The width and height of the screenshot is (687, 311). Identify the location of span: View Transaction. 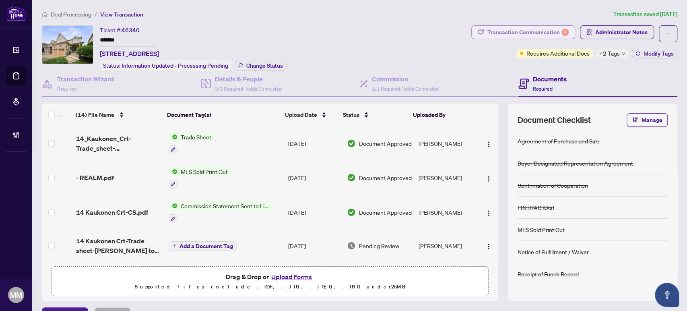
(122, 14).